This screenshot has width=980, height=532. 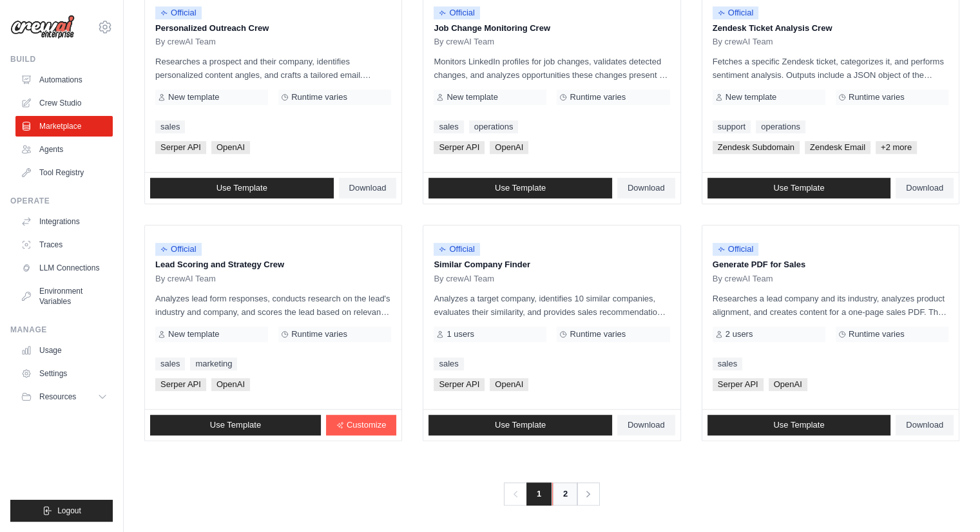 I want to click on p: Lead Scoring and Strategy Crew, so click(x=273, y=265).